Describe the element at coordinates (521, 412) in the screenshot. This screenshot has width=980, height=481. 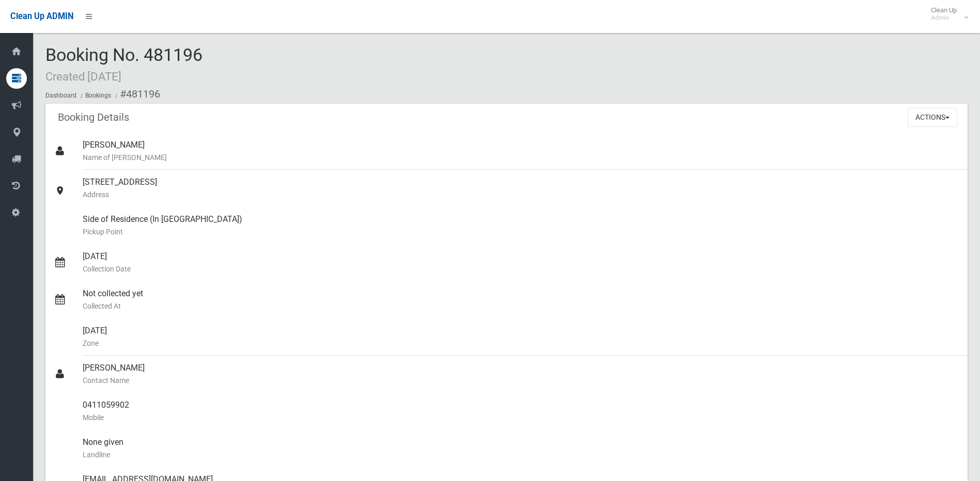
I see `div: 0411059902` at that location.